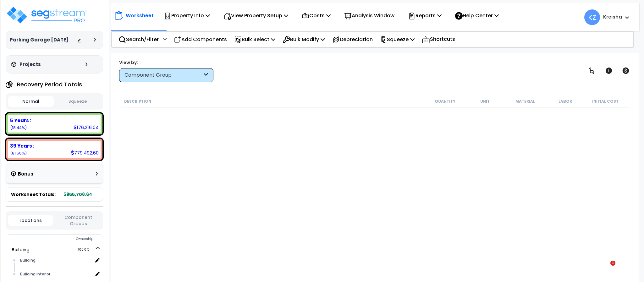 The image size is (644, 282). What do you see at coordinates (605, 101) in the screenshot?
I see `small: Initial Cost` at bounding box center [605, 101].